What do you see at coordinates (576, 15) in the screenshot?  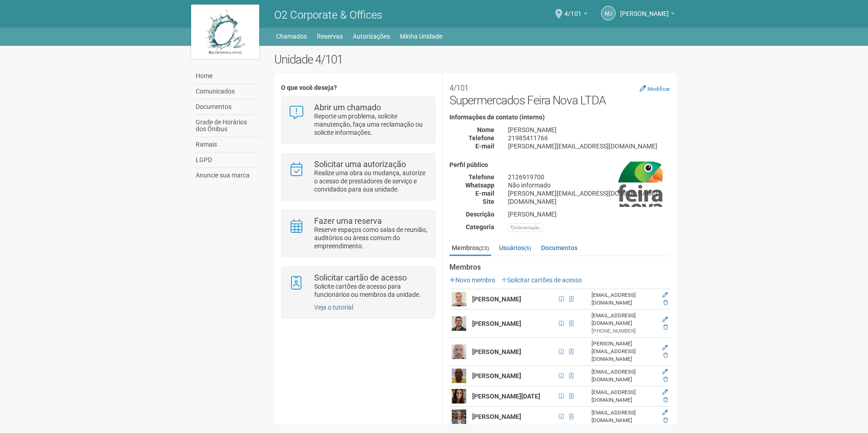 I see `a: 4/101` at bounding box center [576, 15].